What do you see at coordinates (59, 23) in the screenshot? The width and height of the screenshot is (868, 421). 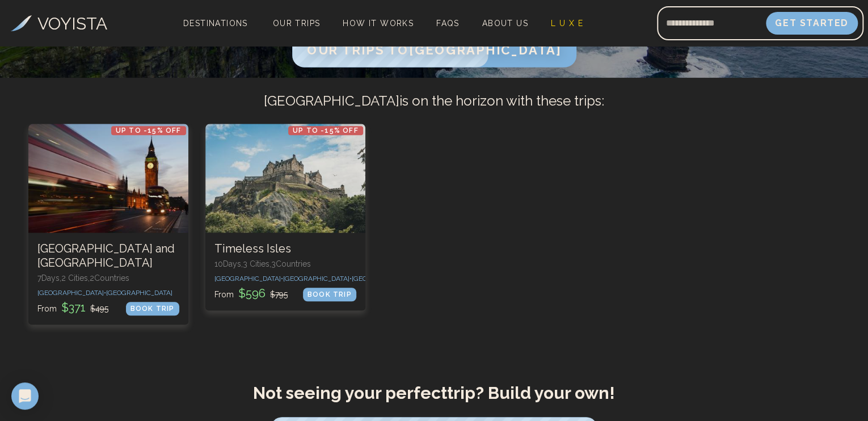 I see `a: VOYISTA` at bounding box center [59, 23].